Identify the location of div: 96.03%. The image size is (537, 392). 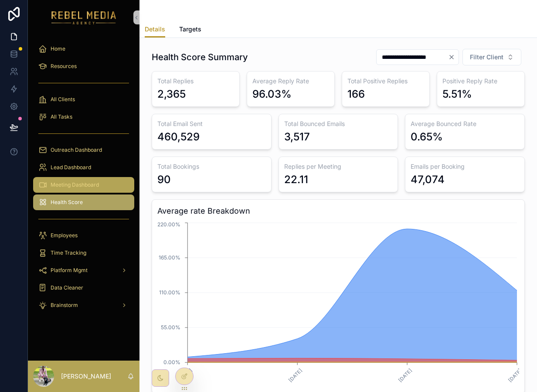
(272, 94).